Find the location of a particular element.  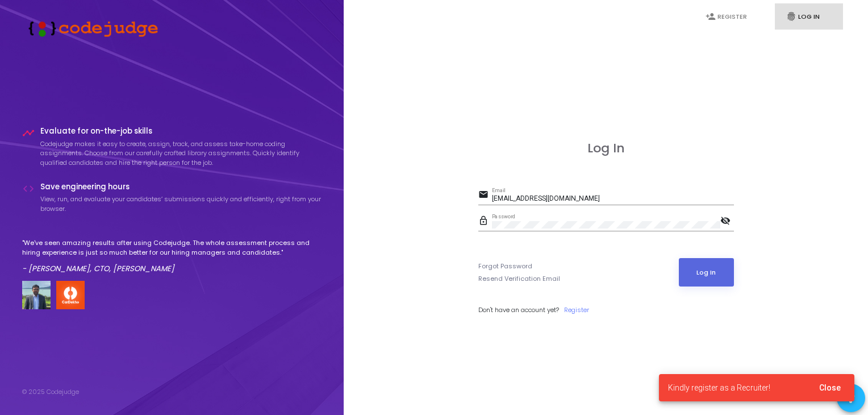

i: fingerprint is located at coordinates (791, 17).